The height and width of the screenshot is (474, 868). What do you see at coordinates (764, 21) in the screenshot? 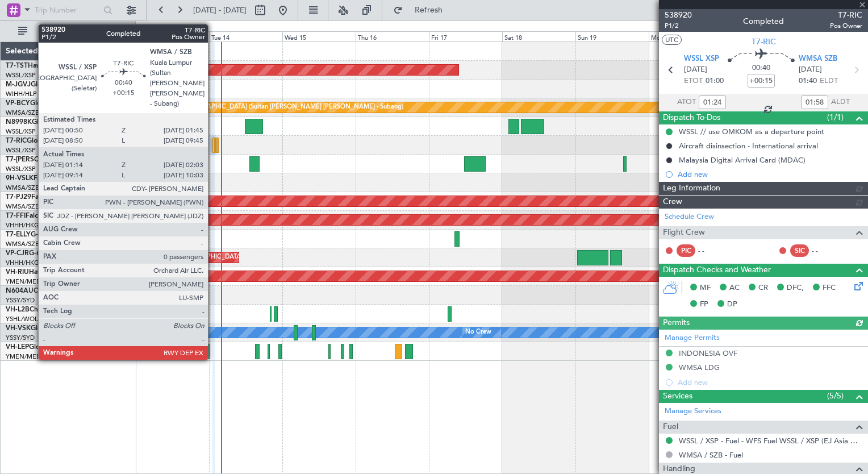
I see `div: Completed` at bounding box center [764, 21].